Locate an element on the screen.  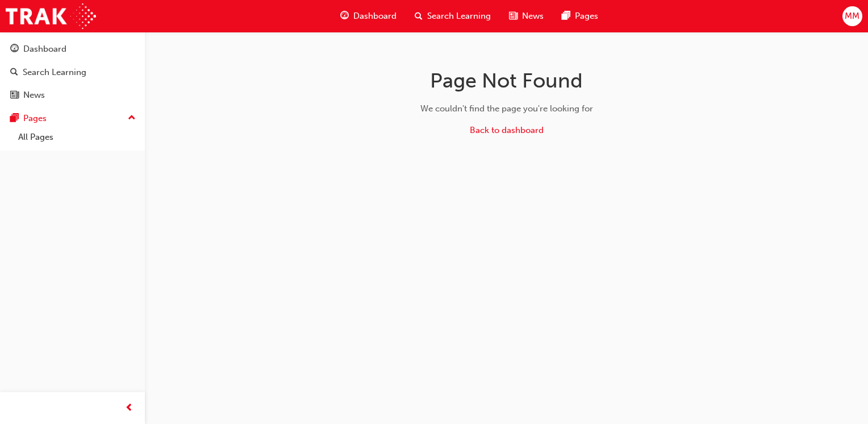
button: Pages is located at coordinates (72, 118).